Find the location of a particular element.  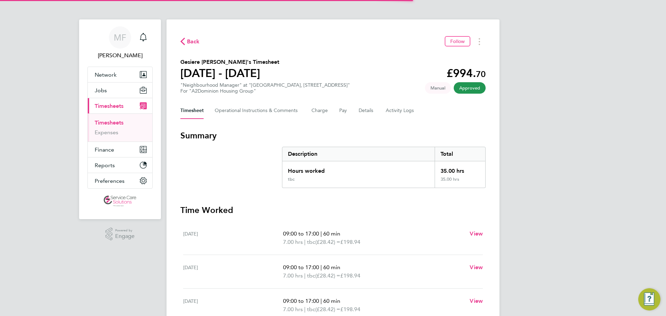

button: Timesheets is located at coordinates (120, 106).